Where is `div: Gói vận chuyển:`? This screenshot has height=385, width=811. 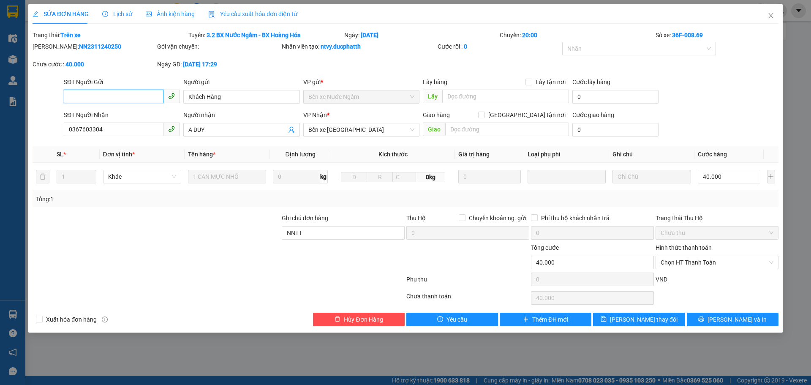
div: Gói vận chuyển: is located at coordinates (218, 46).